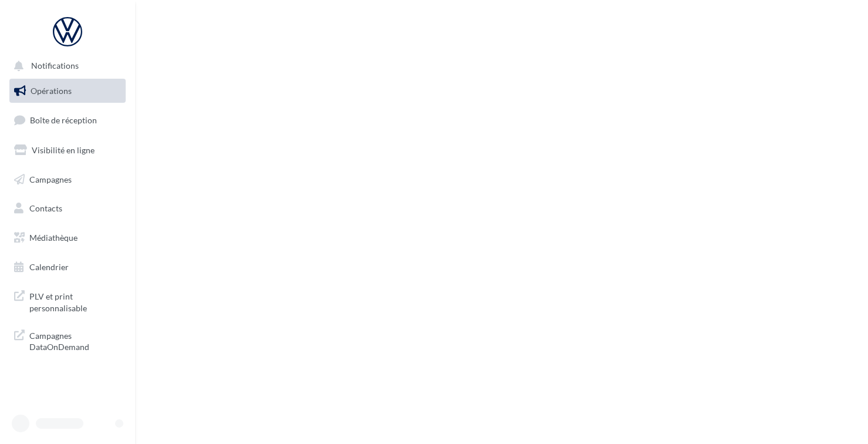 This screenshot has height=444, width=868. What do you see at coordinates (50, 179) in the screenshot?
I see `span: Campagnes` at bounding box center [50, 179].